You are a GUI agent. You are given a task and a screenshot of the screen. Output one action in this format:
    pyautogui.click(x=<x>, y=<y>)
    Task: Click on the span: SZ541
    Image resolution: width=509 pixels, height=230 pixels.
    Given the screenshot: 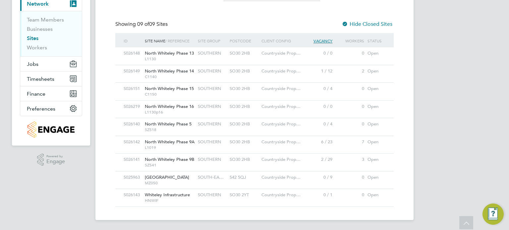 What is the action you would take?
    pyautogui.click(x=170, y=165)
    